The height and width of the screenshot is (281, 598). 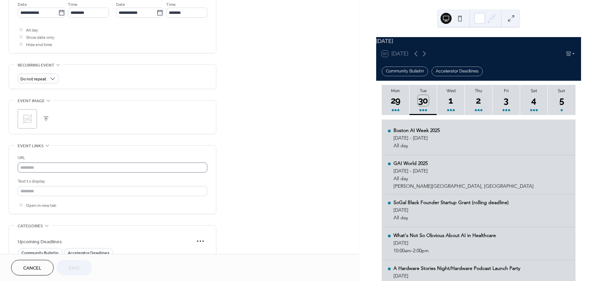 What do you see at coordinates (32, 267) in the screenshot?
I see `a: Cancel` at bounding box center [32, 267].